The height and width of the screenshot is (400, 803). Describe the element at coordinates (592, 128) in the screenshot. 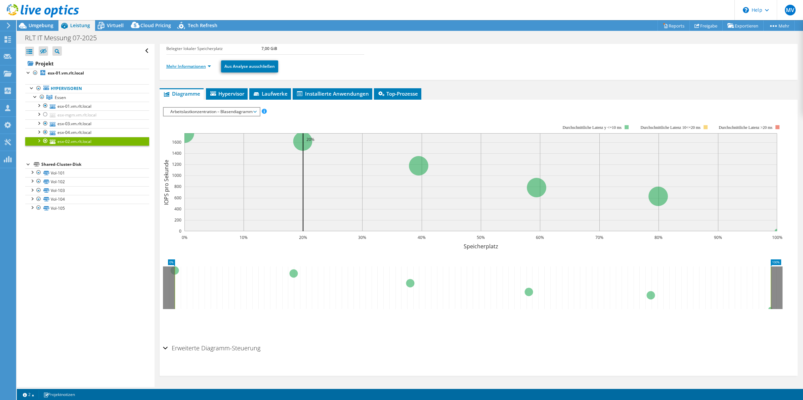

I see `tspan: Durchschnittliche Latenz y <=10 ms` at that location.